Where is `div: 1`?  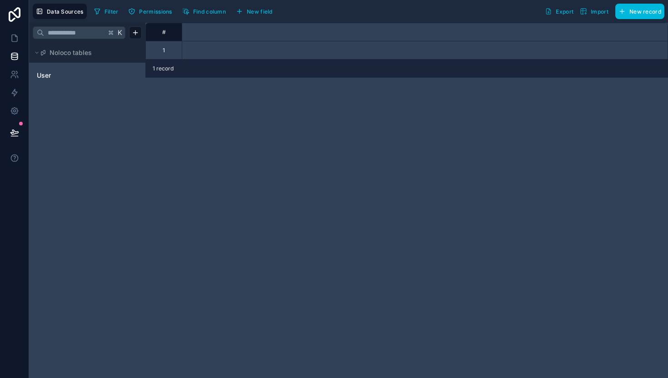 div: 1 is located at coordinates (164, 50).